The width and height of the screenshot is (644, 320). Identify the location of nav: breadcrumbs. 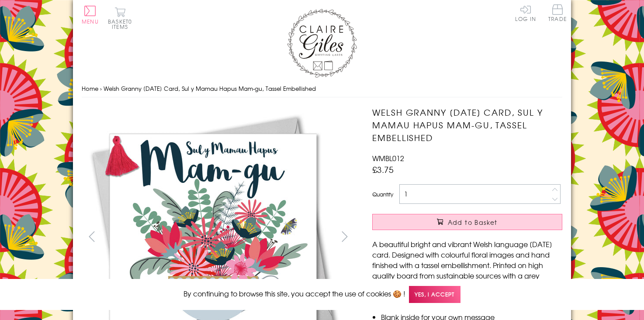
(322, 89).